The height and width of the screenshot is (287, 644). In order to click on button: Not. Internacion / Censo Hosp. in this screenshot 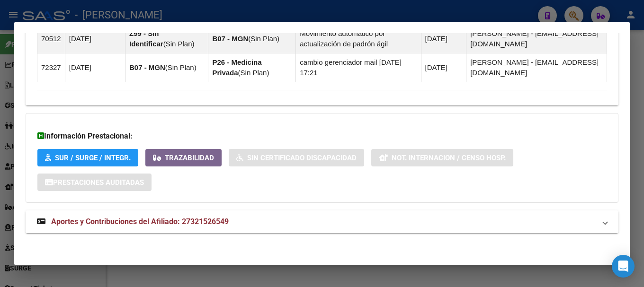, I will do `click(442, 158)`.